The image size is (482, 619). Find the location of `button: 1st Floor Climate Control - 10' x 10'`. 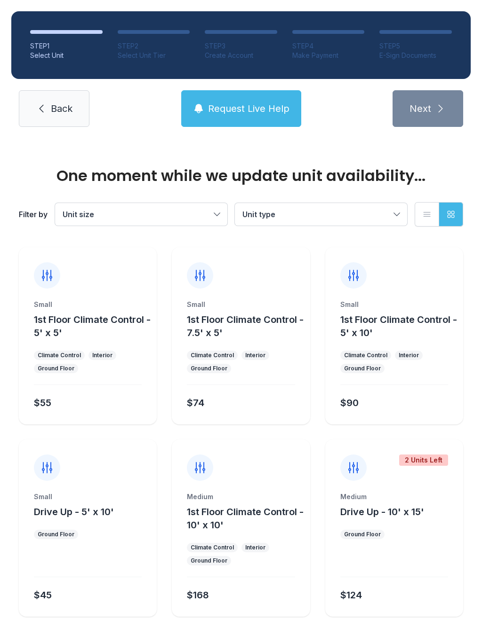

button: 1st Floor Climate Control - 10' x 10' is located at coordinates (246, 519).